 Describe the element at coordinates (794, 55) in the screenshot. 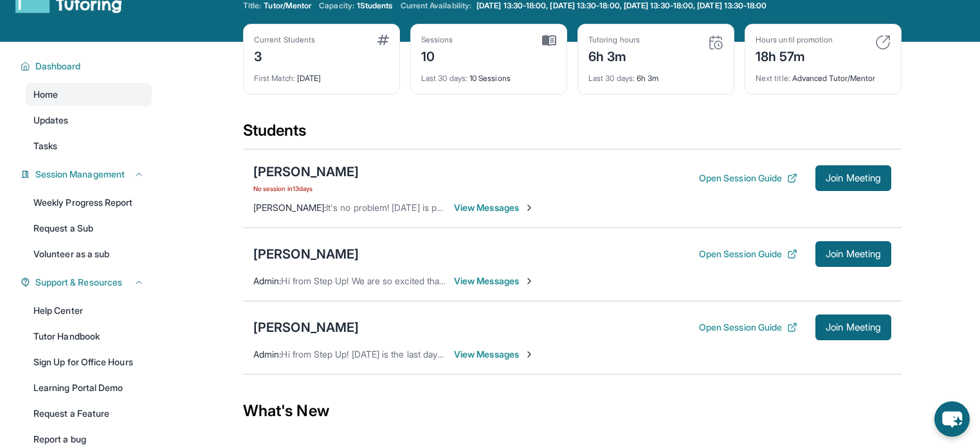

I see `div: 18h 57m` at that location.